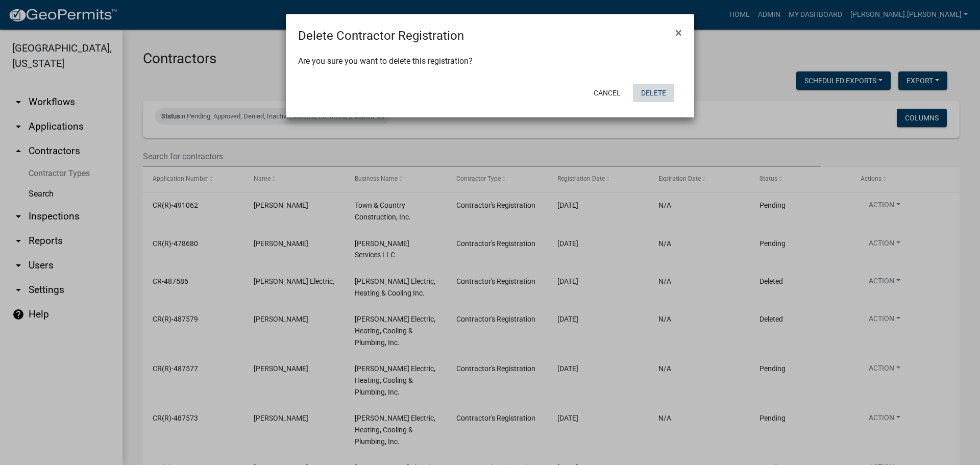 The height and width of the screenshot is (465, 980). Describe the element at coordinates (490, 61) in the screenshot. I see `div: Are you sure you want to delete this registration?` at that location.